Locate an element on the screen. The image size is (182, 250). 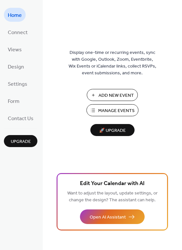
span: Manage Events is located at coordinates (116, 111).